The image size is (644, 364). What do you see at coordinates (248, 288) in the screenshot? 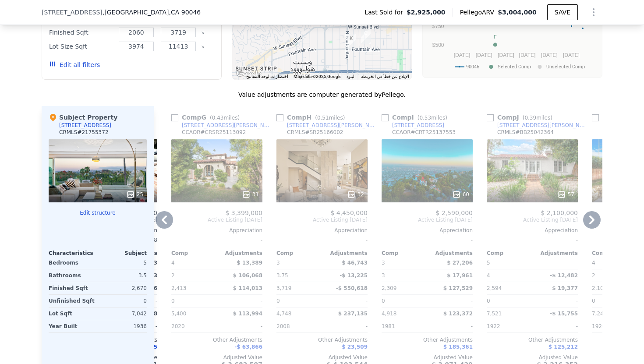
I see `span: $ 114,013` at bounding box center [248, 288].